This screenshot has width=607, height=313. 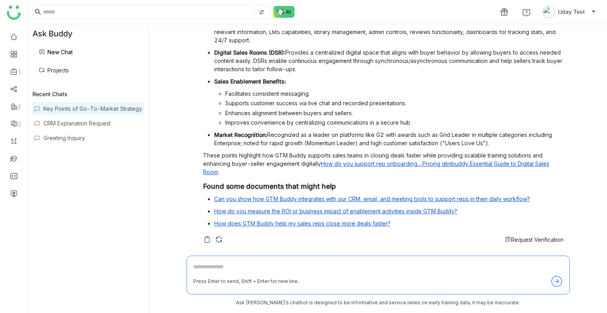 What do you see at coordinates (395, 93) in the screenshot?
I see `li: Facilitates consistent messaging.` at bounding box center [395, 93].